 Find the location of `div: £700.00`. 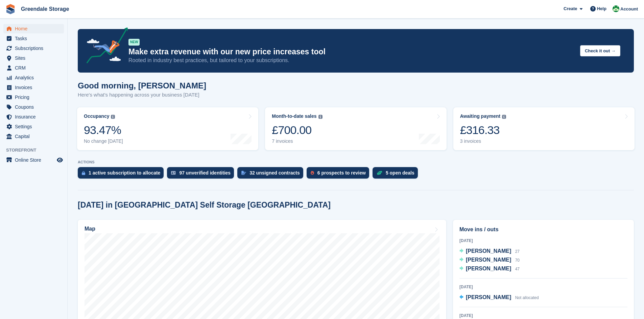

div: £700.00 is located at coordinates (296, 130).